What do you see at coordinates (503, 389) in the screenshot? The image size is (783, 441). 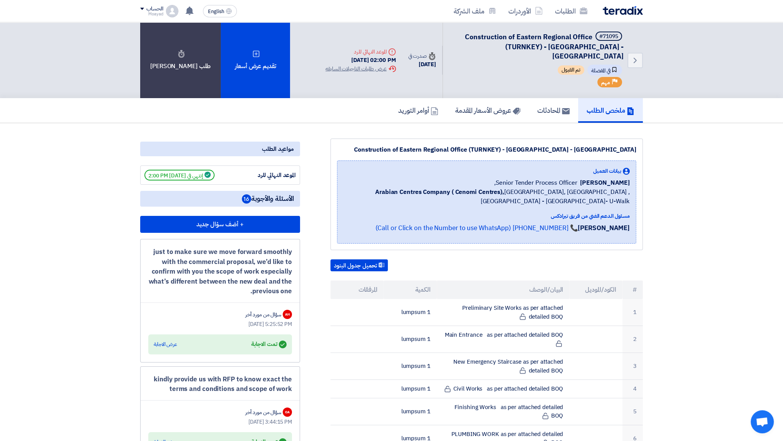 I see `td: Civil Works as per attached detailed BOQ` at bounding box center [503, 389].